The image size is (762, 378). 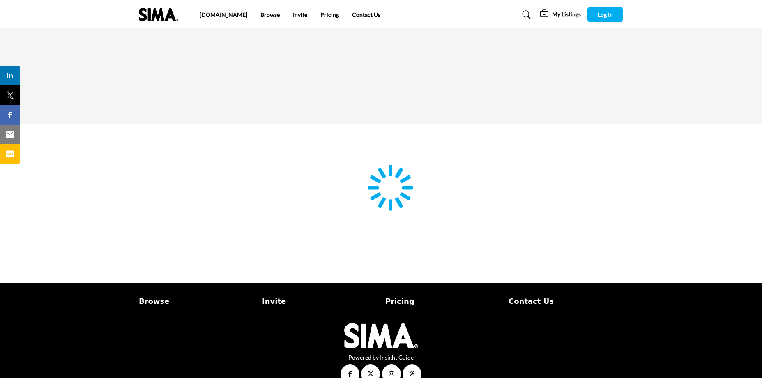 What do you see at coordinates (566, 14) in the screenshot?
I see `h5: My Listings` at bounding box center [566, 14].